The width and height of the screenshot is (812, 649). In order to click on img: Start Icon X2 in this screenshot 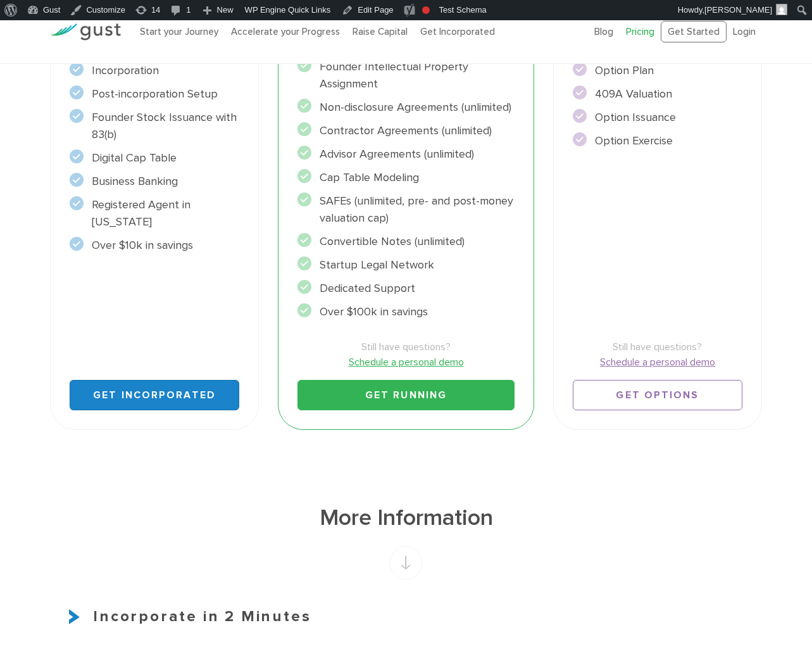, I will do `click(77, 617)`.